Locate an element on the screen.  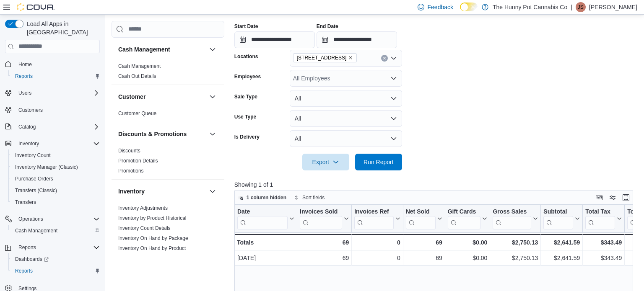
button: Catalog is located at coordinates (53, 127).